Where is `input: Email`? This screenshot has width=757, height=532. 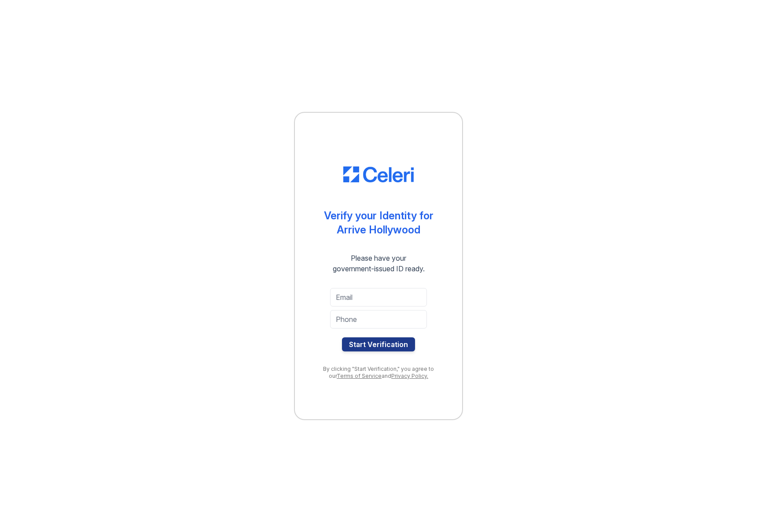 input: Email is located at coordinates (378, 297).